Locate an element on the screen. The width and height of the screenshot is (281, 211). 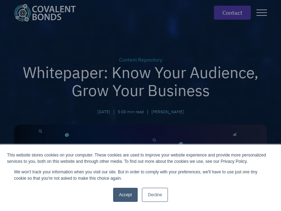
div: Content Repository is located at coordinates (141, 60).